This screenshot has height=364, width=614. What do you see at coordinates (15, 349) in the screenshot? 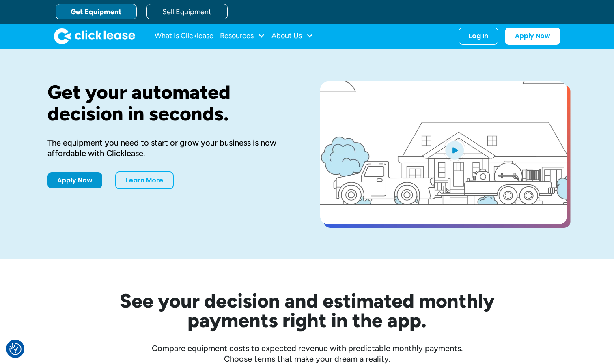
I see `button: Consent Preferences` at bounding box center [15, 349].